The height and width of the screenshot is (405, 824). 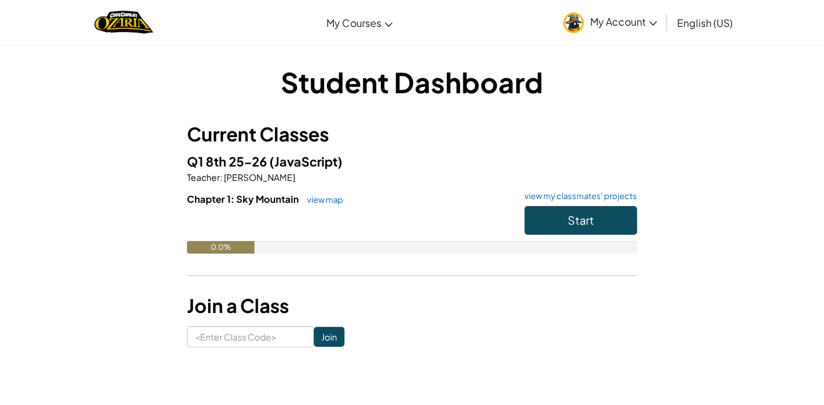 What do you see at coordinates (250, 336) in the screenshot?
I see `input: <Enter Class Code>` at bounding box center [250, 336].